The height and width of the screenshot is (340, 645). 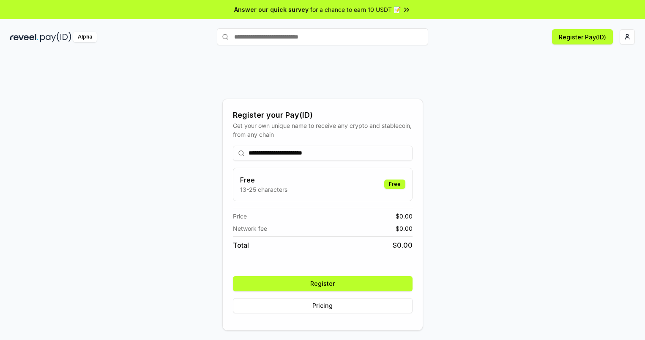 I want to click on img: reveel_dark, so click(x=24, y=37).